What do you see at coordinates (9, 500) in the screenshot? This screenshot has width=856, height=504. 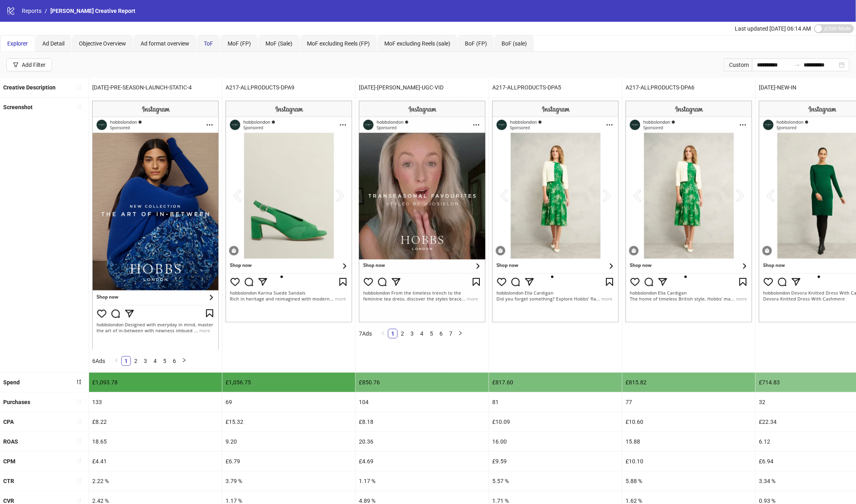 I see `b: CVR` at bounding box center [9, 500].